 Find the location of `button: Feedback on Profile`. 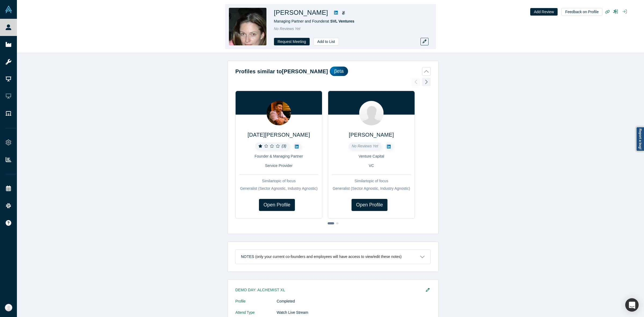

button: Feedback on Profile is located at coordinates (582, 12).